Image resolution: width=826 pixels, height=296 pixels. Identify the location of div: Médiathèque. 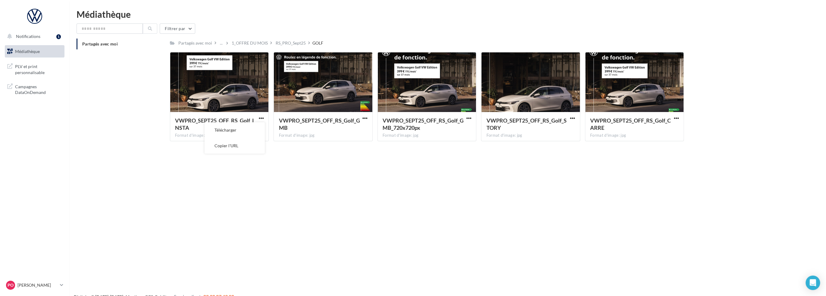
(448, 14).